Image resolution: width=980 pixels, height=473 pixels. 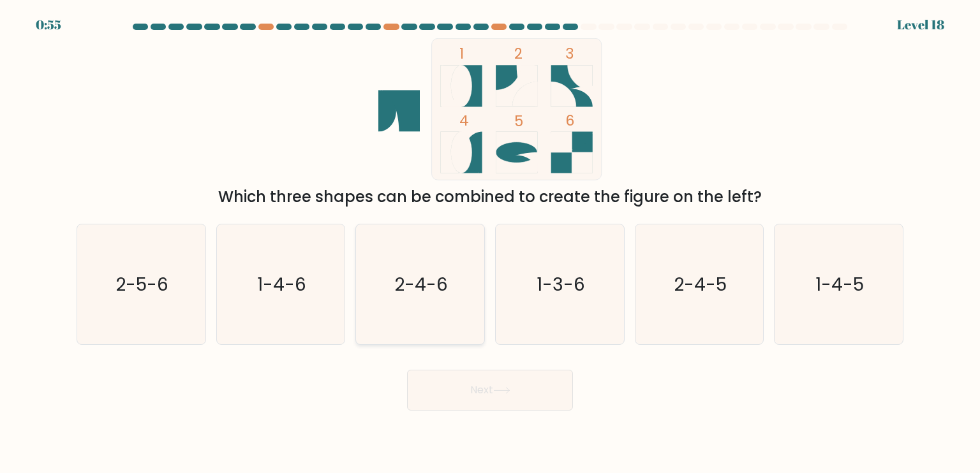 What do you see at coordinates (464, 121) in the screenshot?
I see `tspan: 4` at bounding box center [464, 121].